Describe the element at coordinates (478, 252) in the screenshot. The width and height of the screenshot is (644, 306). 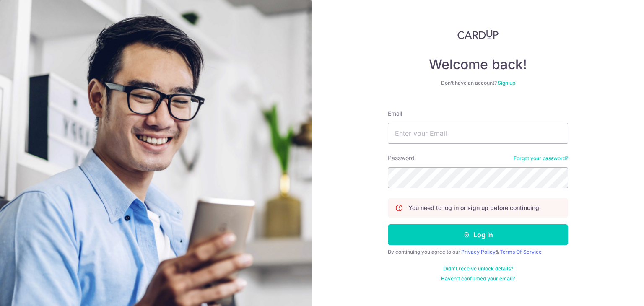
I see `div: By continuing you agree to our &` at that location.